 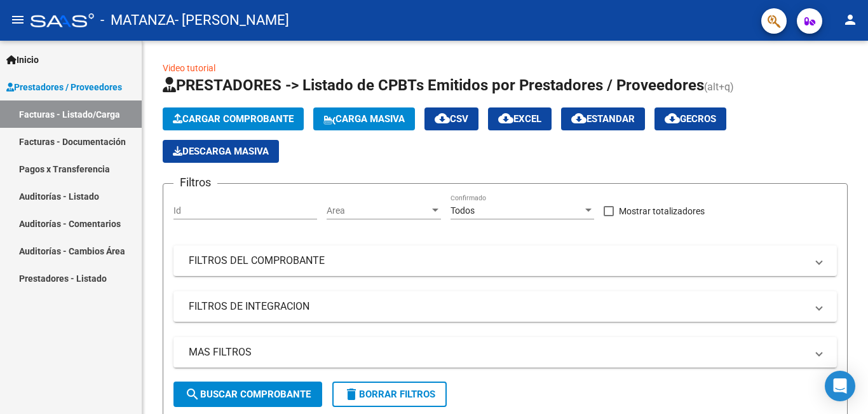 I want to click on span: Estandar, so click(x=603, y=119).